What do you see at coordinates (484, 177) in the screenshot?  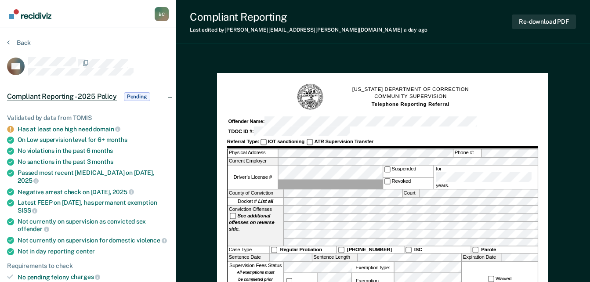 I see `input: for years.` at bounding box center [484, 177].